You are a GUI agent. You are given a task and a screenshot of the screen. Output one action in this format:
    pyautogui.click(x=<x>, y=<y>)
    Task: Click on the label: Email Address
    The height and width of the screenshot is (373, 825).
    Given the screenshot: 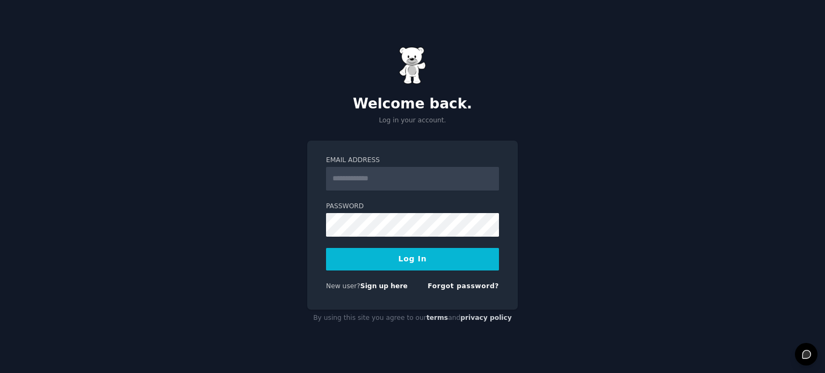 What is the action you would take?
    pyautogui.click(x=412, y=161)
    